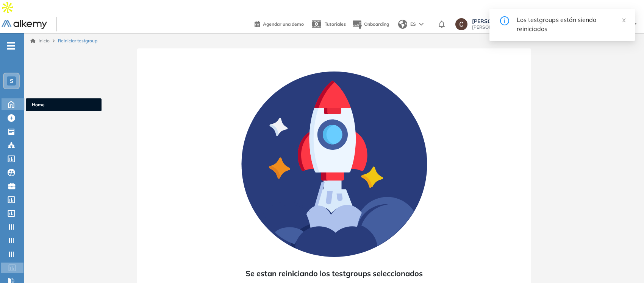 This screenshot has height=283, width=644. Describe the element at coordinates (413, 25) in the screenshot. I see `span: ES` at that location.